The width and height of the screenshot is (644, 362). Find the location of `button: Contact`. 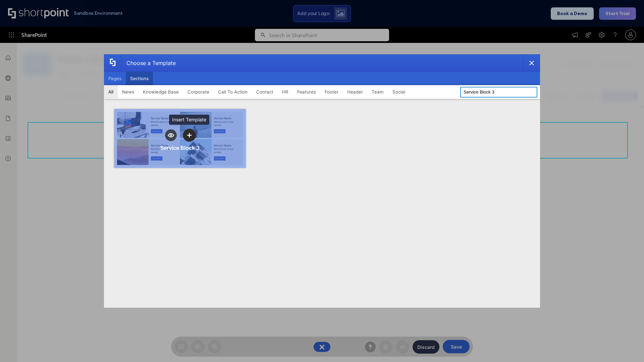

button: Contact is located at coordinates (265, 92).